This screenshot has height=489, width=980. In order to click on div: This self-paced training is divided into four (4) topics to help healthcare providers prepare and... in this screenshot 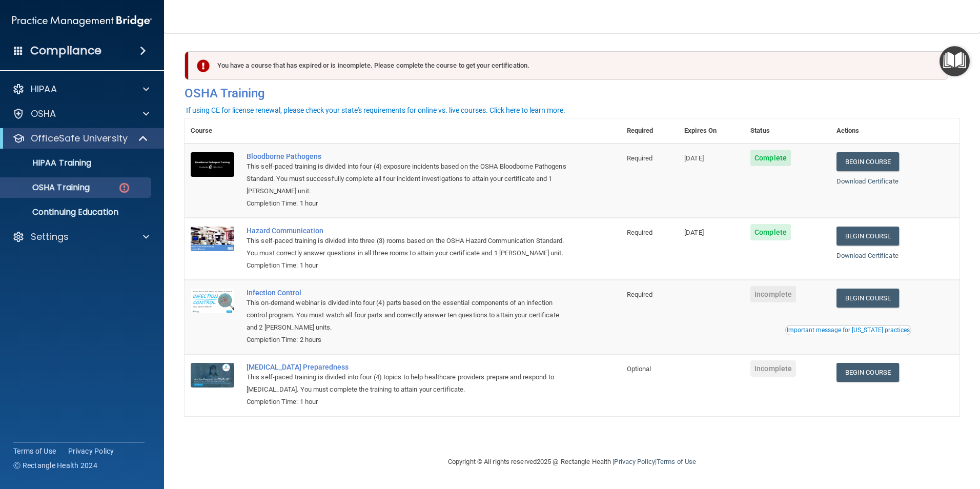, I will do `click(408, 383)`.